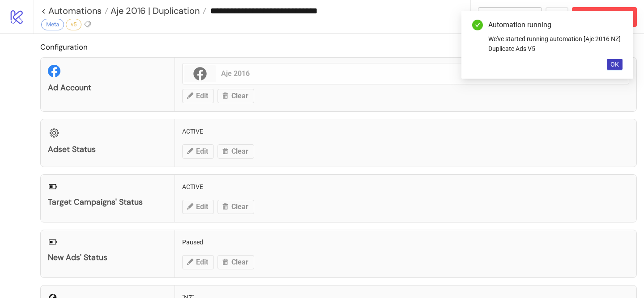  I want to click on a: Aje 2016 | Duplication, so click(157, 11).